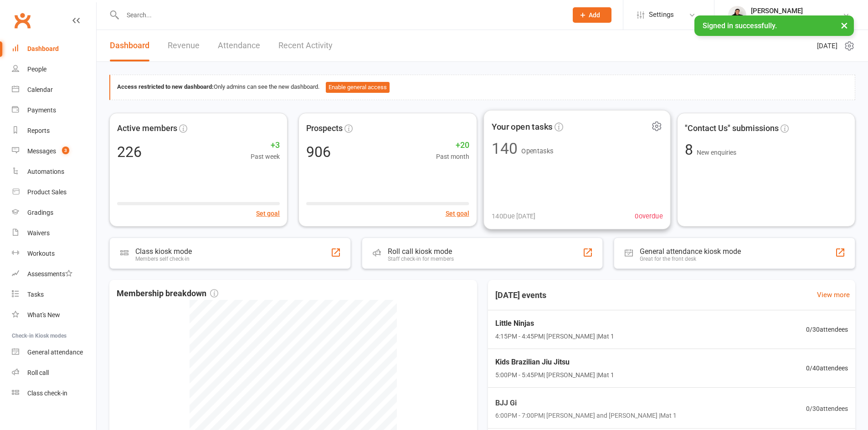  What do you see at coordinates (690, 251) in the screenshot?
I see `div: General attendance kiosk mode` at bounding box center [690, 251].